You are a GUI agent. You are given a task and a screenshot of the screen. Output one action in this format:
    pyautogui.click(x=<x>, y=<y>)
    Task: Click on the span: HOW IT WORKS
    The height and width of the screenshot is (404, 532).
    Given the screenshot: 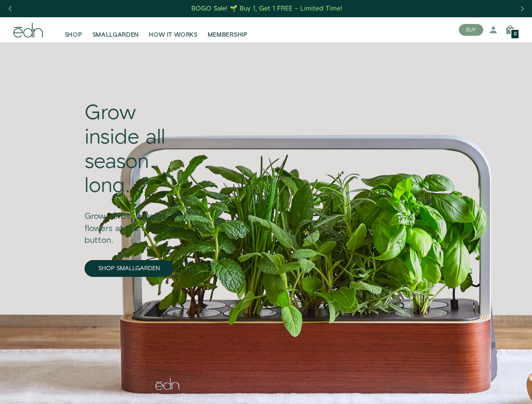 What is the action you would take?
    pyautogui.click(x=173, y=35)
    